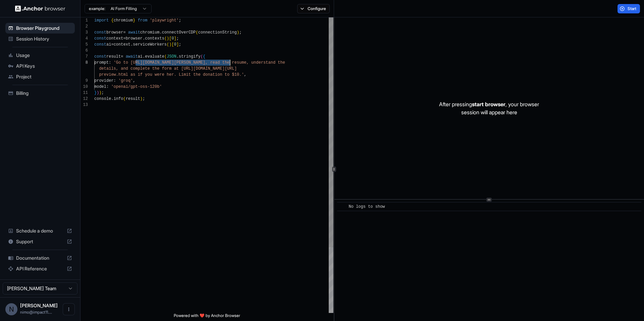 The width and height of the screenshot is (644, 321). I want to click on div: 3, so click(84, 33).